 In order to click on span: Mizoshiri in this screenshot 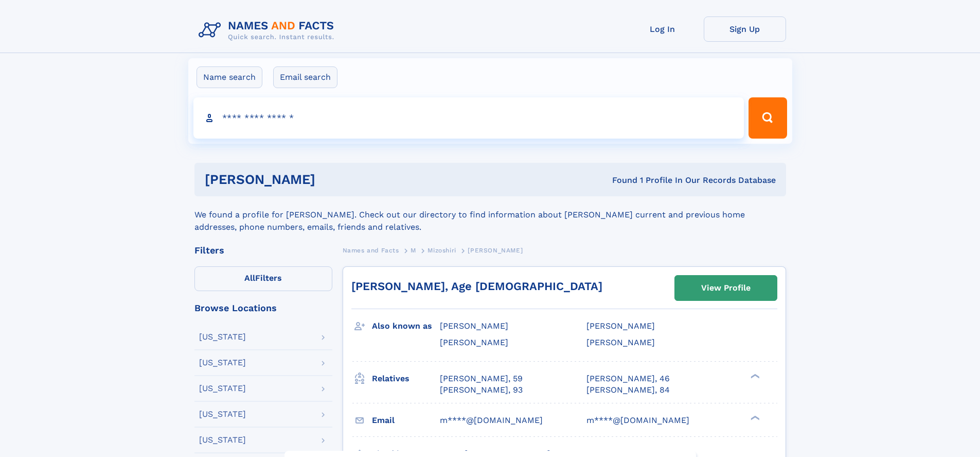, I will do `click(441, 250)`.